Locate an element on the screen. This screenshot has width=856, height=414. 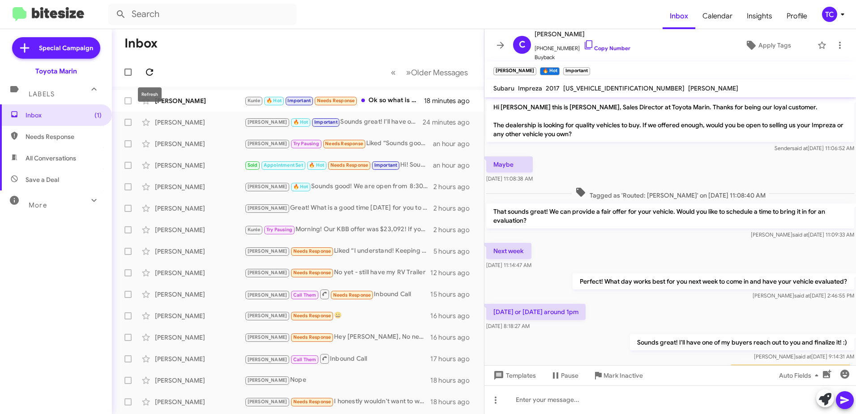
button: Apply Tags is located at coordinates (768, 45).